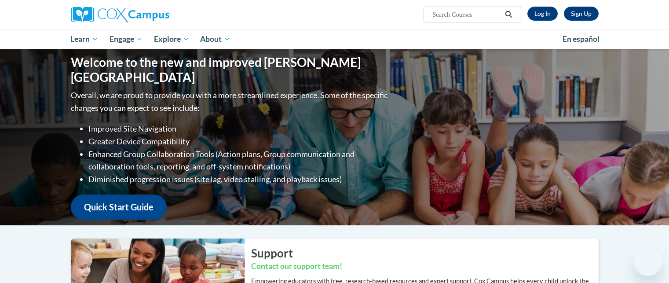 The width and height of the screenshot is (669, 283). What do you see at coordinates (467, 15) in the screenshot?
I see `input: Search Courses` at bounding box center [467, 15].